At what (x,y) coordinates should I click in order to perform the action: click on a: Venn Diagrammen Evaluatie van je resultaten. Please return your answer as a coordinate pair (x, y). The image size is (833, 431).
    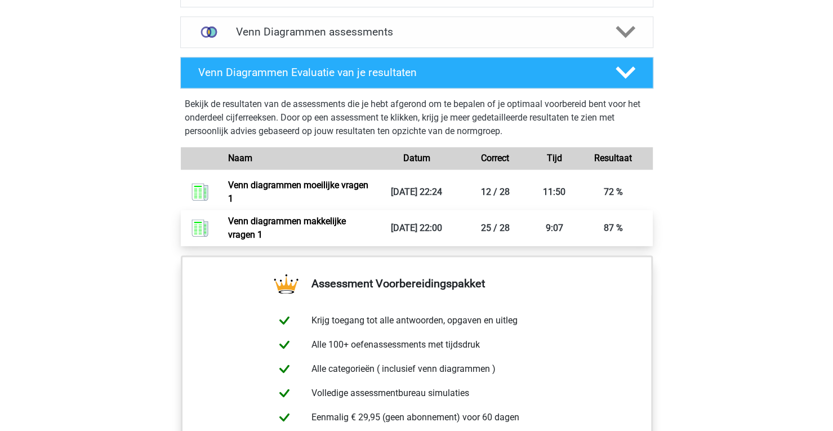
    Looking at the image, I should click on (417, 73).